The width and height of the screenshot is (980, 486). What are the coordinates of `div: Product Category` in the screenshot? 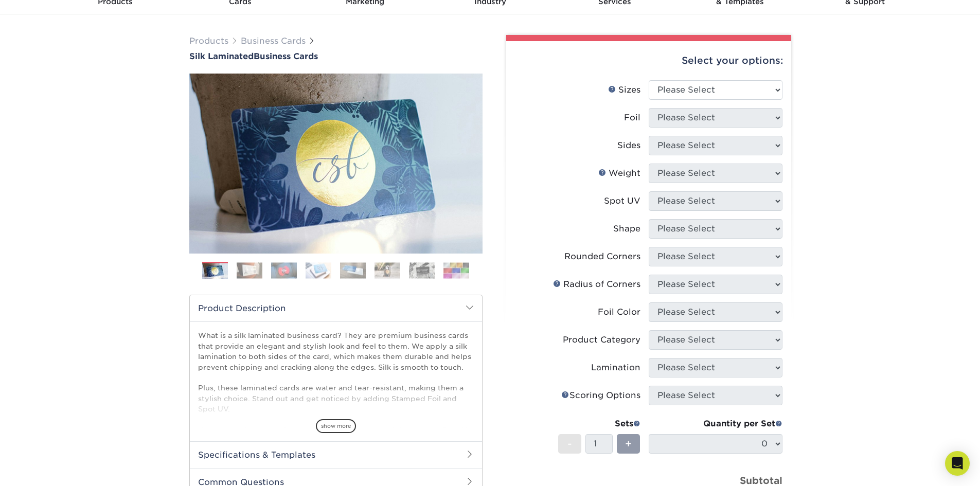 It's located at (601, 340).